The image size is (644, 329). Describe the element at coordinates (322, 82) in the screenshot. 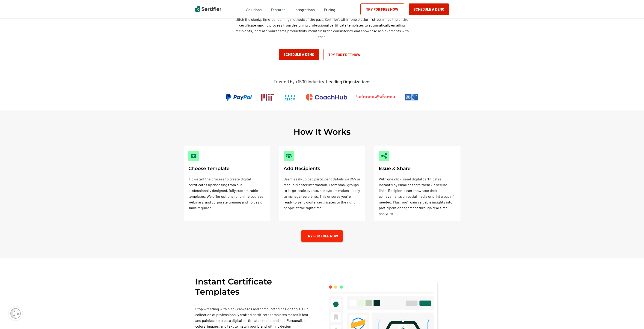

I see `p: Trusted by +1500 Industry-Leading Organizations` at that location.